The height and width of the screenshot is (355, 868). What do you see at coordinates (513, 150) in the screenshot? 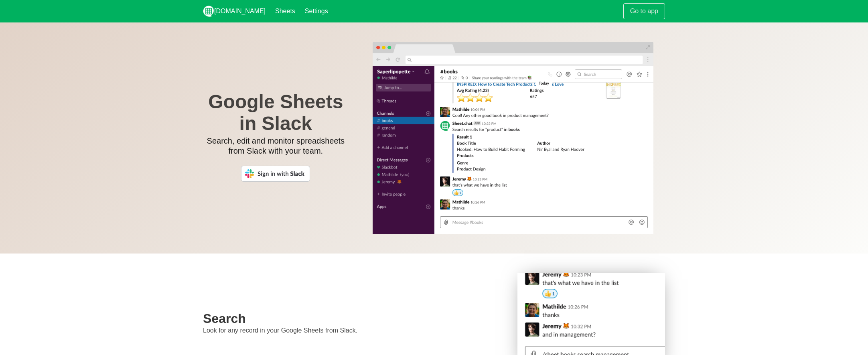
I see `img: screen.png` at bounding box center [513, 150].